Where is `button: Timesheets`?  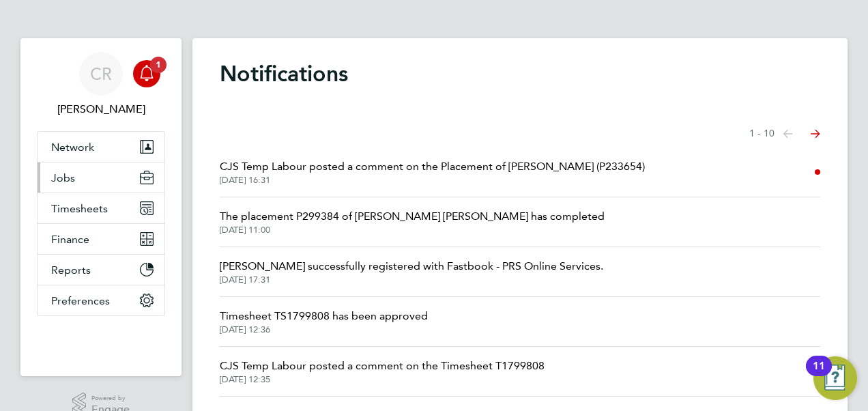 button: Timesheets is located at coordinates (101, 208).